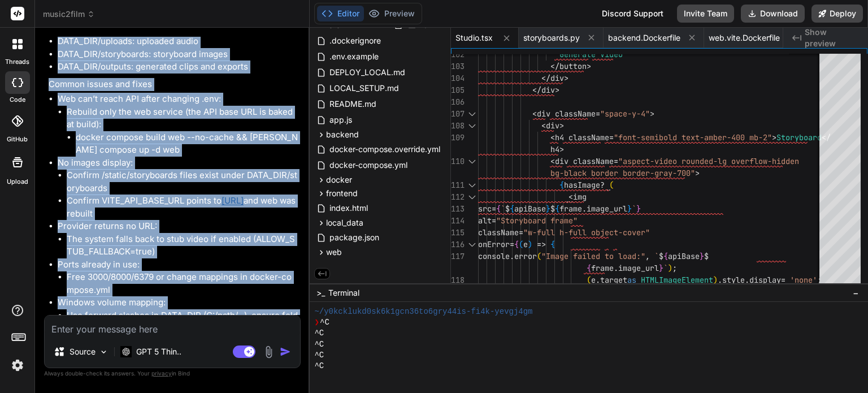  What do you see at coordinates (457, 125) in the screenshot?
I see `div: 108` at bounding box center [457, 125].